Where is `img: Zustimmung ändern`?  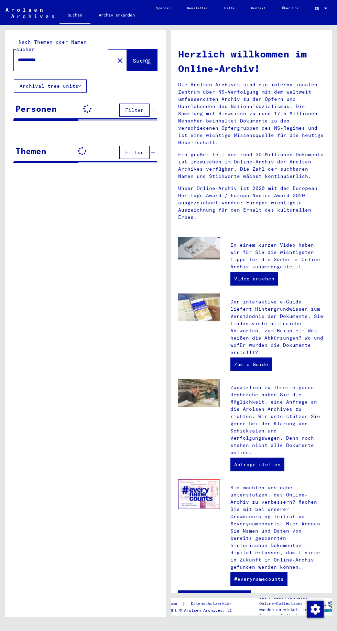
img: Zustimmung ändern is located at coordinates (315, 609).